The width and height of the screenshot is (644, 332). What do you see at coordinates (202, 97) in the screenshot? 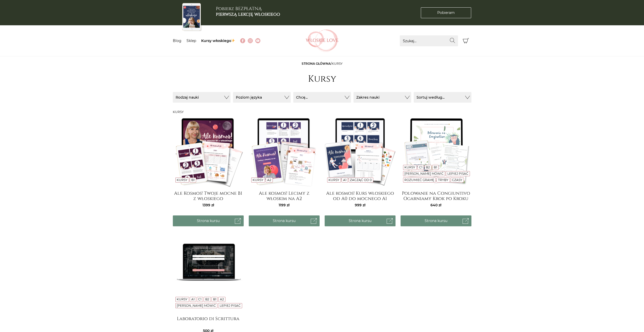
I see `button: Rodzaj nauki` at bounding box center [202, 97].